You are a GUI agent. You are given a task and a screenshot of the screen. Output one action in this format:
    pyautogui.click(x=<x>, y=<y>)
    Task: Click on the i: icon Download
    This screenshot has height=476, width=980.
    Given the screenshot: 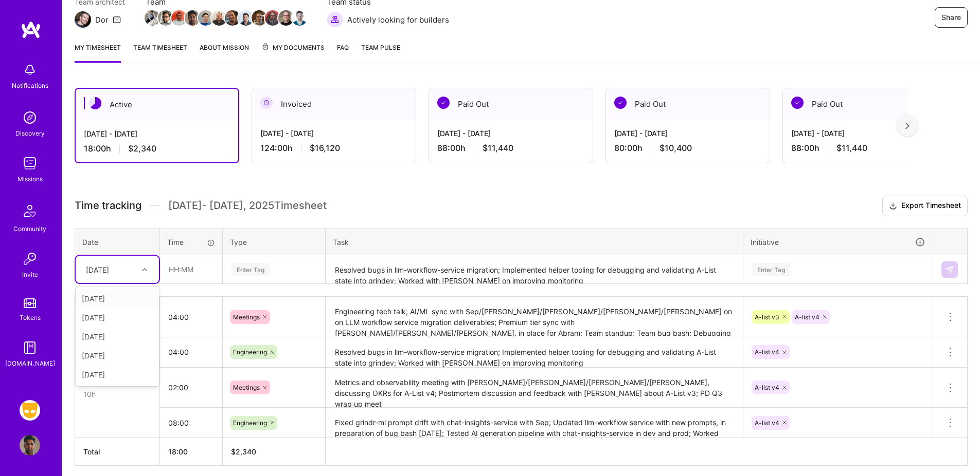 What is the action you would take?
    pyautogui.click(x=893, y=206)
    